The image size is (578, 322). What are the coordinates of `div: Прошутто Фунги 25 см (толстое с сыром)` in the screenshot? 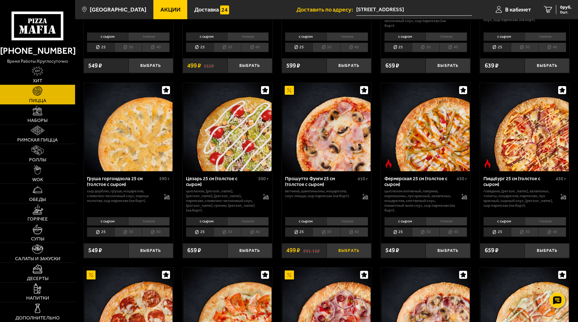 It's located at (320, 181).